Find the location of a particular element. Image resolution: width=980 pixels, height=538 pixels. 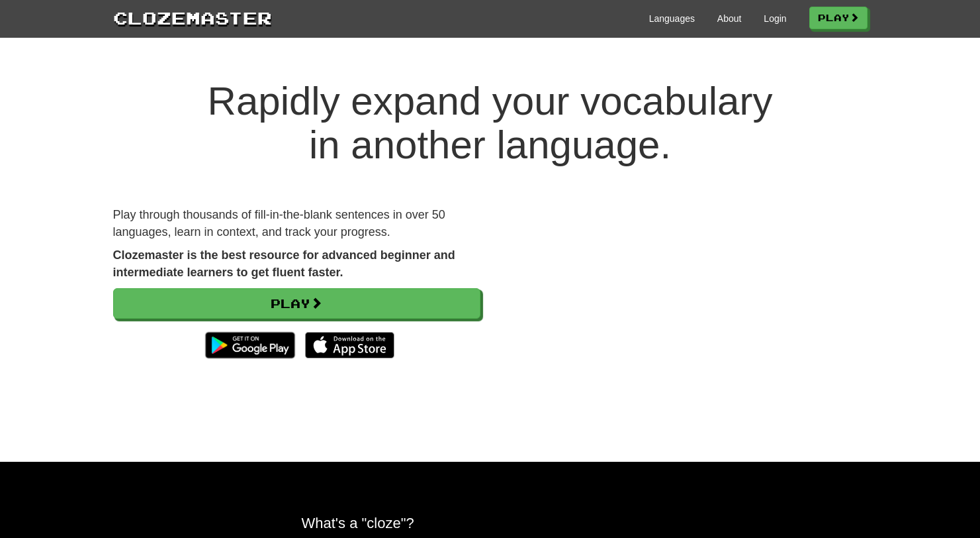

strong: Clozemaster is the best resource for advanced beginner and intermediate learners to get fluent fa... is located at coordinates (284, 263).